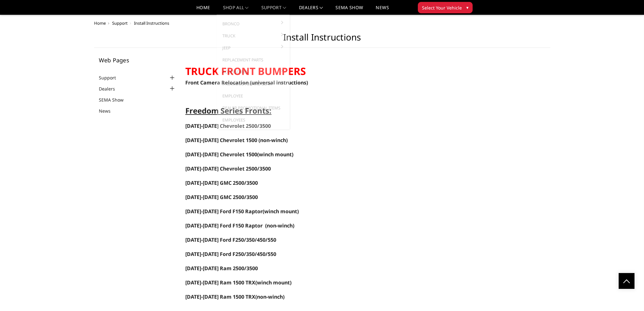 The width and height of the screenshot is (644, 311). What do you see at coordinates (138, 60) in the screenshot?
I see `h5: Web Pages` at bounding box center [138, 60].